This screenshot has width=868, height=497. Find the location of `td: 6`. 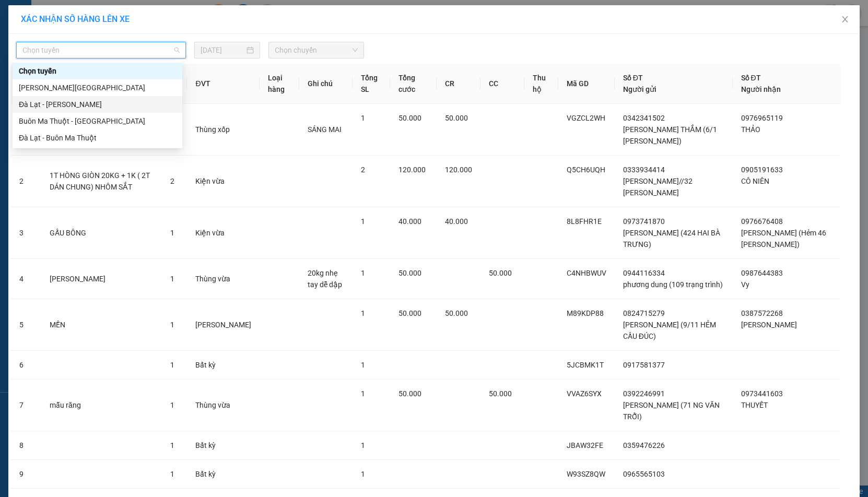

td: 6 is located at coordinates (26, 365).